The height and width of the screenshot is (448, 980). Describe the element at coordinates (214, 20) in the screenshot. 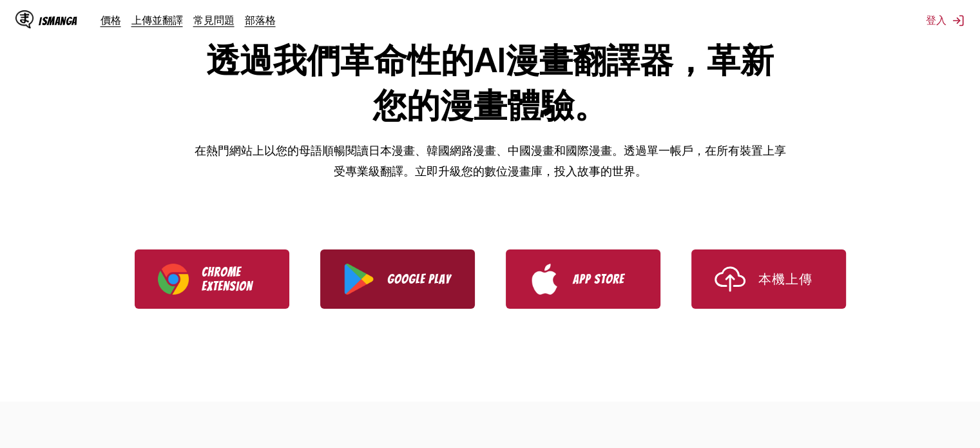

I see `a: 常見問題` at that location.